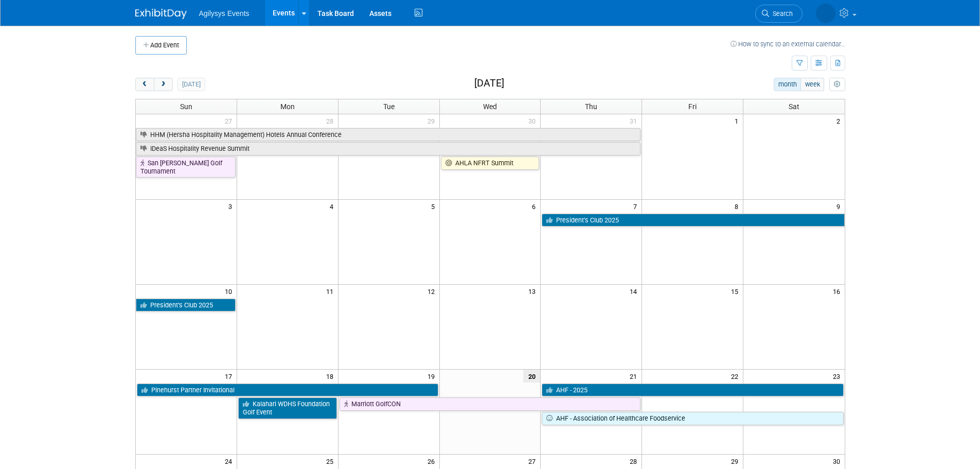 The image size is (980, 469). What do you see at coordinates (840, 120) in the screenshot?
I see `span: 2` at bounding box center [840, 120].